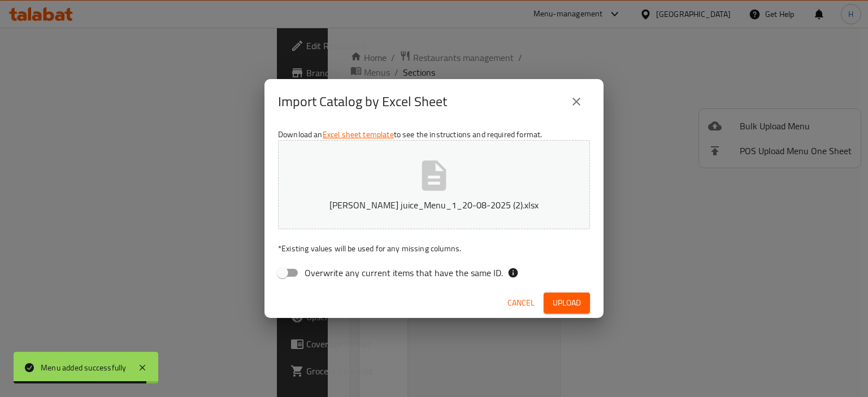 This screenshot has height=397, width=868. What do you see at coordinates (521, 303) in the screenshot?
I see `span: Cancel` at bounding box center [521, 303].